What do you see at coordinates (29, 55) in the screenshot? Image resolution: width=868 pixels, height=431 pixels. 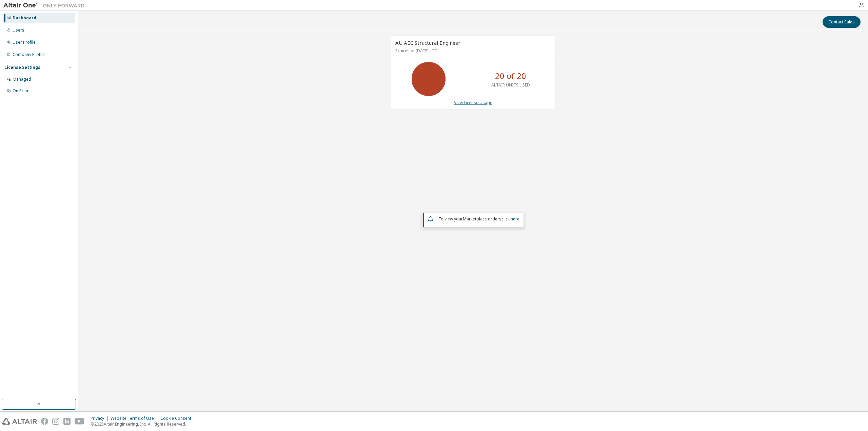 I see `div: Company Profile` at bounding box center [29, 55].